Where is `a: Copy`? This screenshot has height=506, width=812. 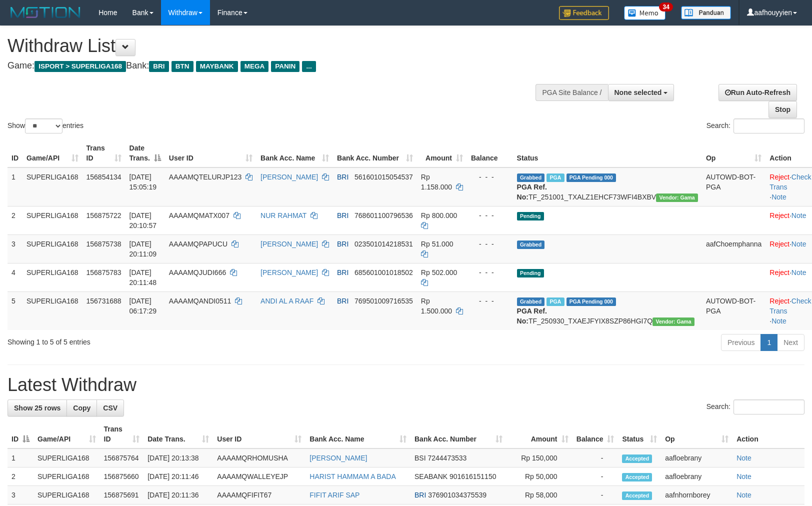
a: Copy is located at coordinates (82, 408).